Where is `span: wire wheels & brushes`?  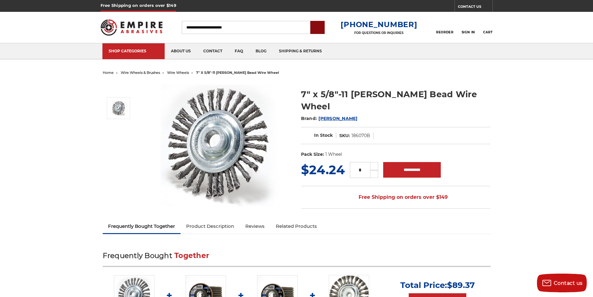
span: wire wheels & brushes is located at coordinates (140, 73).